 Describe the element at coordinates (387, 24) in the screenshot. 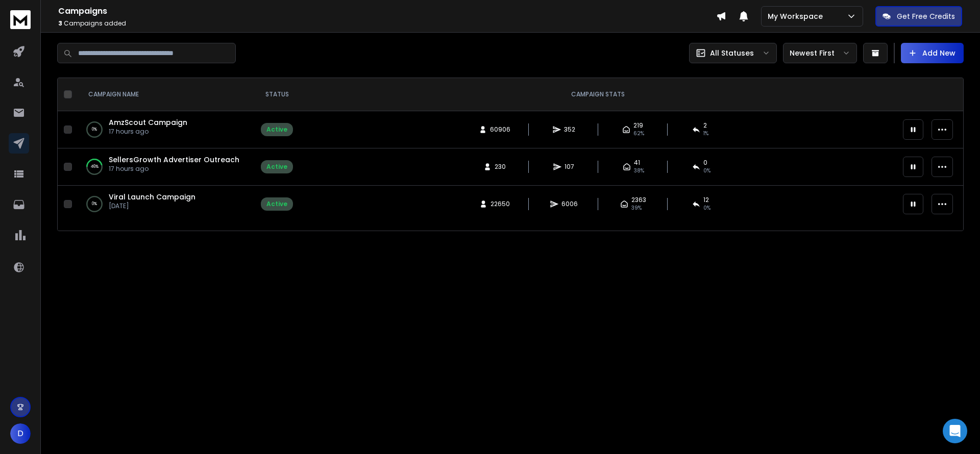

I see `p: Campaigns added` at that location.